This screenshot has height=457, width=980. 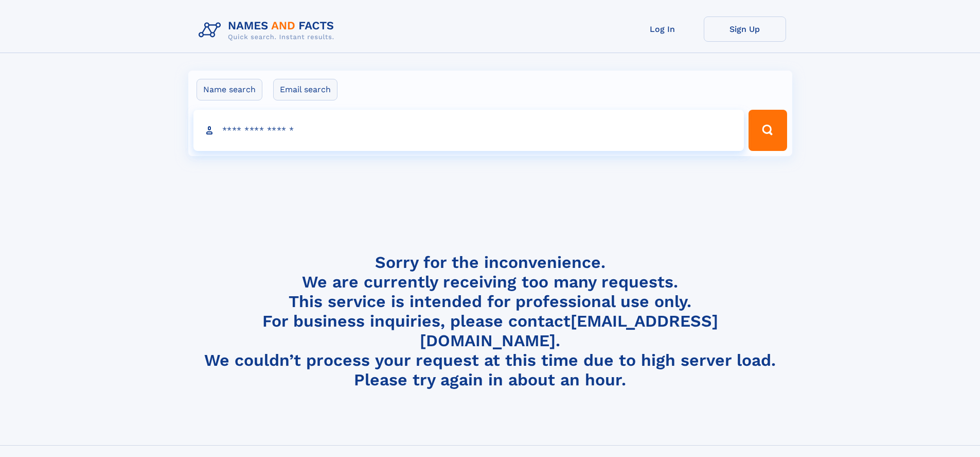 I want to click on h4: Sorry for the inconvenience. We are currently receiving too many requests. This service is intend..., so click(x=490, y=321).